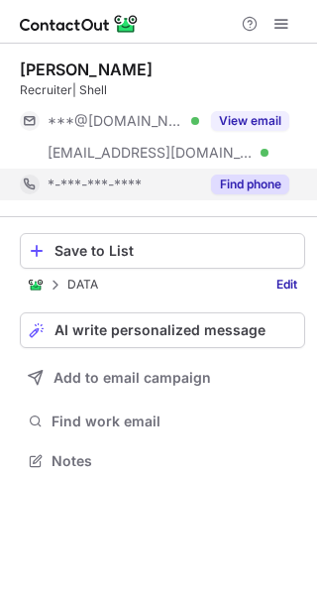  Describe the element at coordinates (163, 378) in the screenshot. I see `button: Add to email campaign` at that location.